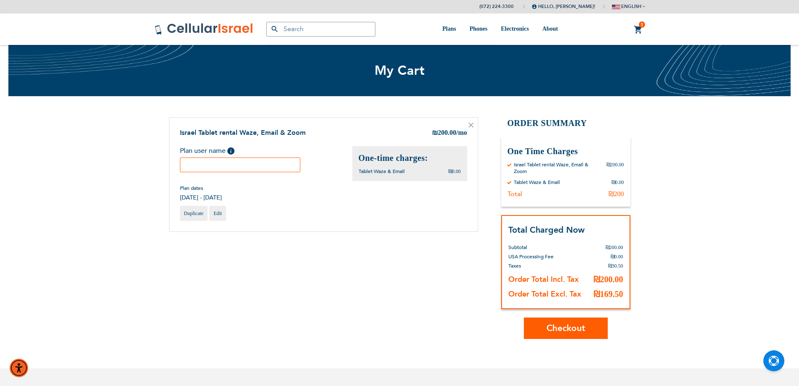 This screenshot has width=799, height=386. What do you see at coordinates (557, 168) in the screenshot?
I see `div: Israel Tablet rental Waze, Email & Zoom` at bounding box center [557, 168].